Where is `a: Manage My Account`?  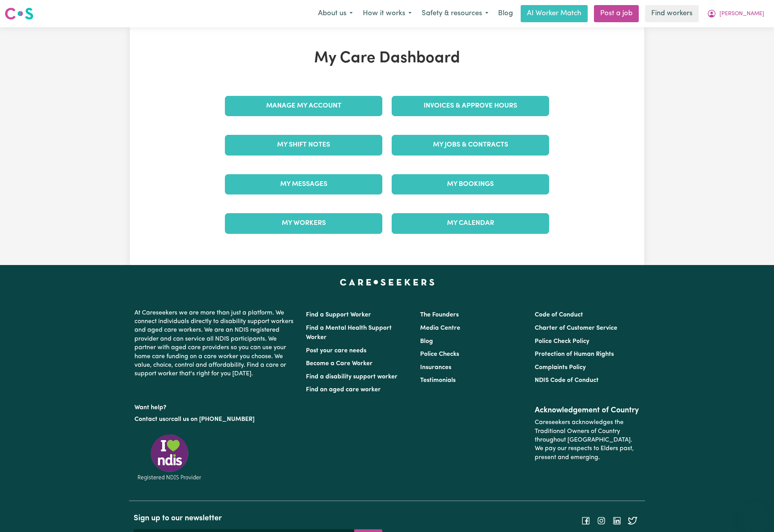 a: Manage My Account is located at coordinates (304, 106).